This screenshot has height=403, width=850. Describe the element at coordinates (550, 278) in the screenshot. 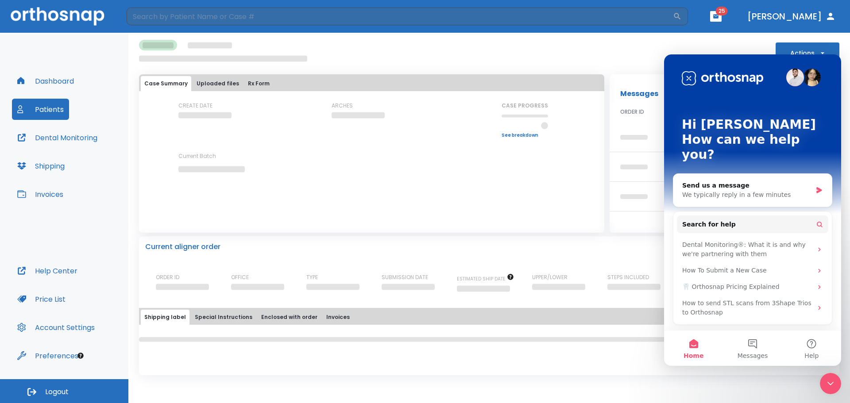

I see `p: UPPER/LOWER` at that location.